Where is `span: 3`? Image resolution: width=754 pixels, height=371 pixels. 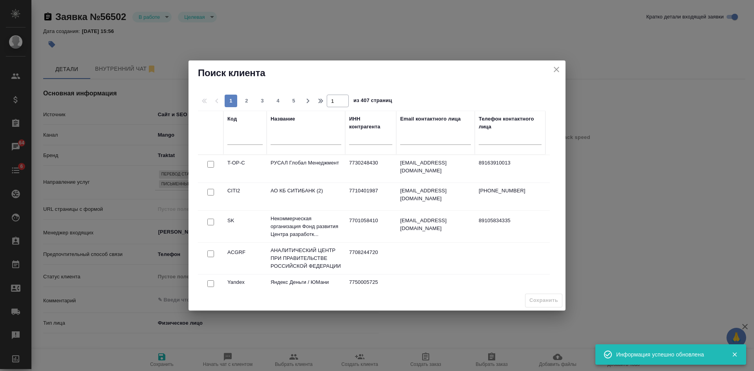
span: 3 is located at coordinates (262, 101).